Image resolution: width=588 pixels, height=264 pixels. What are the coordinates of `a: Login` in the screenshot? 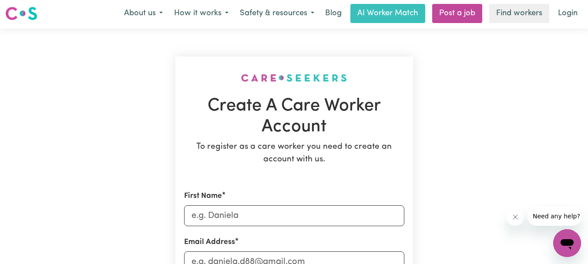 It's located at (567, 13).